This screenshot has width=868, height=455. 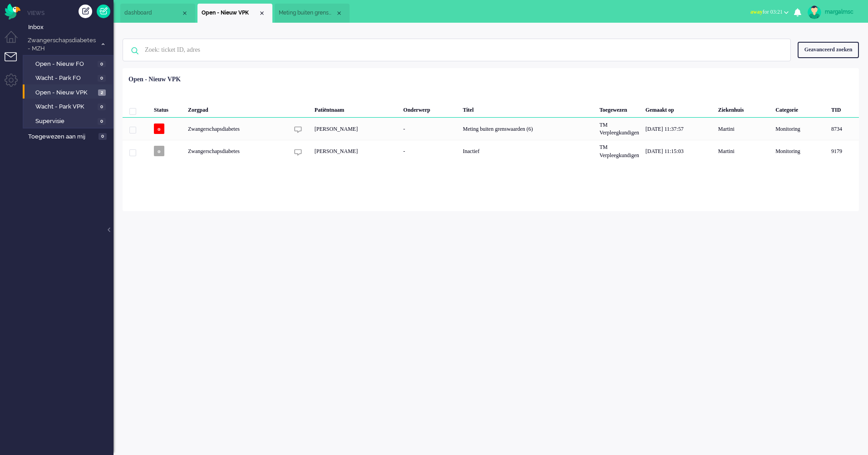 I want to click on div: Toegewezen, so click(x=619, y=108).